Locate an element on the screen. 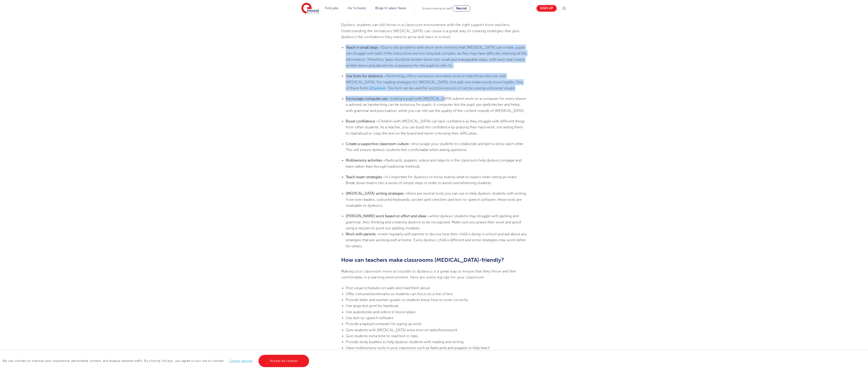  span: whilst dyslexic students may struggle with spelling and grammar, their thinking and creativity de... is located at coordinates (433, 222).